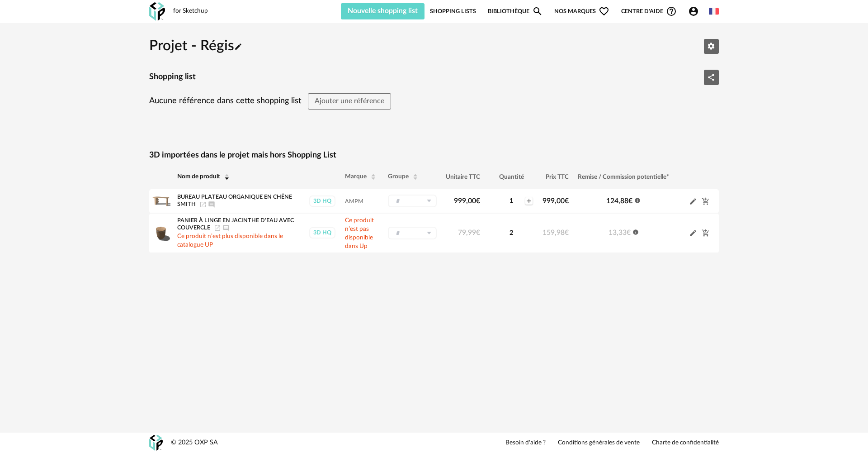 The height and width of the screenshot is (453, 868). What do you see at coordinates (469, 233) in the screenshot?
I see `span: 79,99` at bounding box center [469, 233].